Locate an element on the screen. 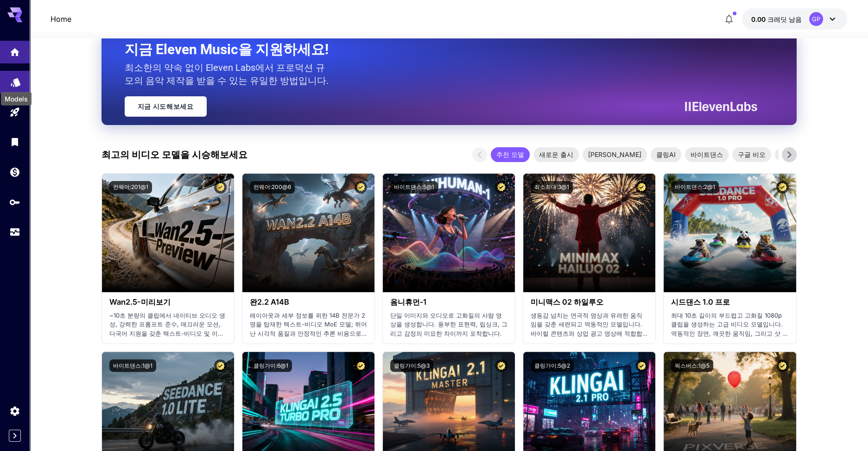 The height and width of the screenshot is (451, 868). div: 지갑 is located at coordinates (15, 172).